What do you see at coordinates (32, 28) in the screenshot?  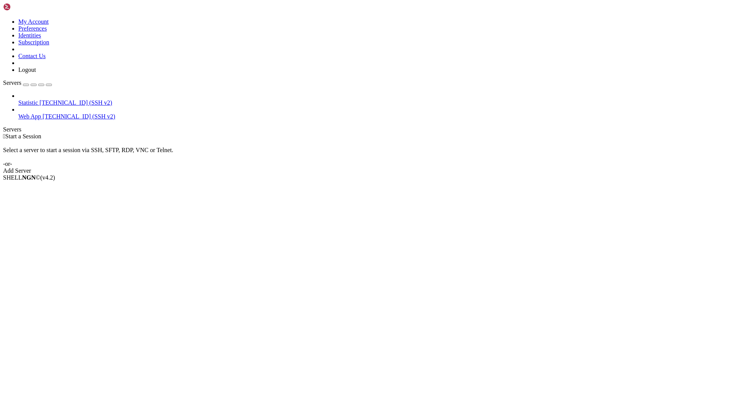 I see `a: Preferences` at bounding box center [32, 28].